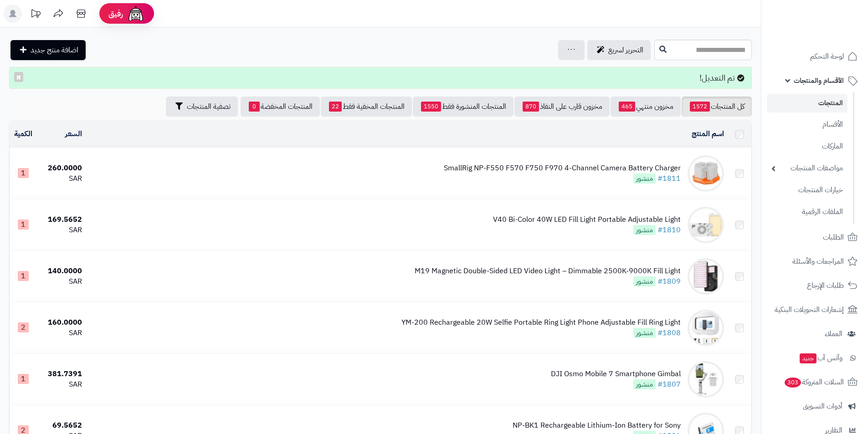  Describe the element at coordinates (808, 358) in the screenshot. I see `span: جديد` at that location.